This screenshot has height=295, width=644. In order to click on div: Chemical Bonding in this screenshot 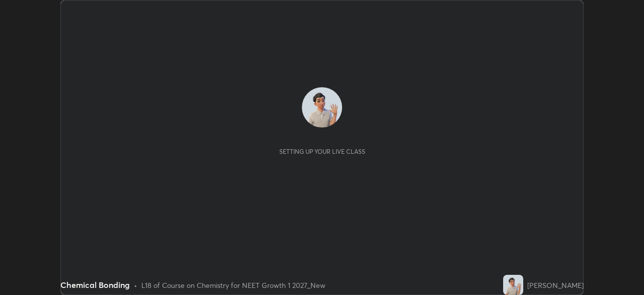, I will do `click(95, 285)`.